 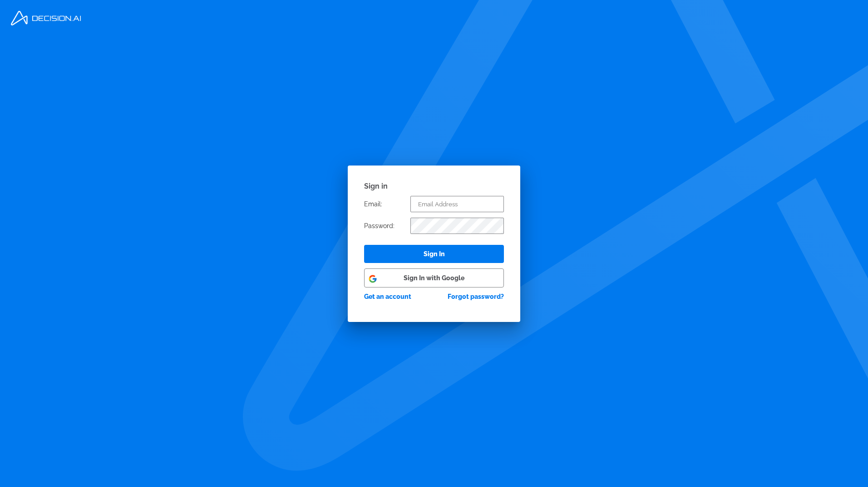 What do you see at coordinates (476, 297) in the screenshot?
I see `p: Forgot password?` at bounding box center [476, 297].